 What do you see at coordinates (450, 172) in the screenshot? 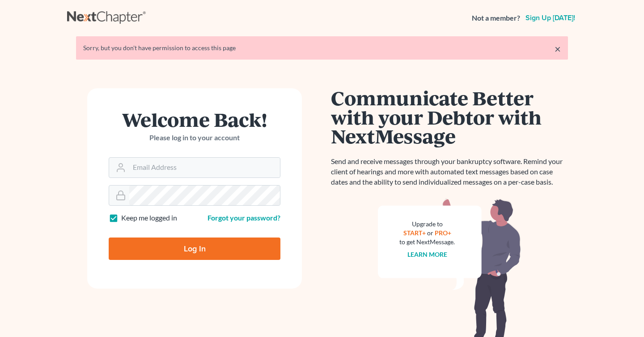
I see `p: Send and receive messages through your bankruptcy software. Remind your client of hearings and mo...` at bounding box center [450, 172].